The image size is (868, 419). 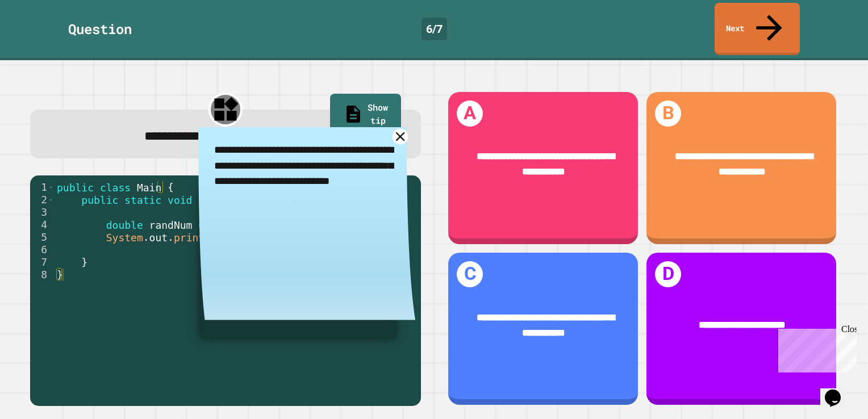 I want to click on h1: B, so click(x=668, y=114).